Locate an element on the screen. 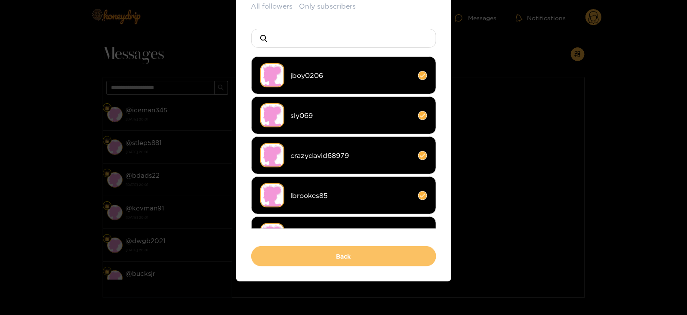  span: sly069 is located at coordinates (351, 115).